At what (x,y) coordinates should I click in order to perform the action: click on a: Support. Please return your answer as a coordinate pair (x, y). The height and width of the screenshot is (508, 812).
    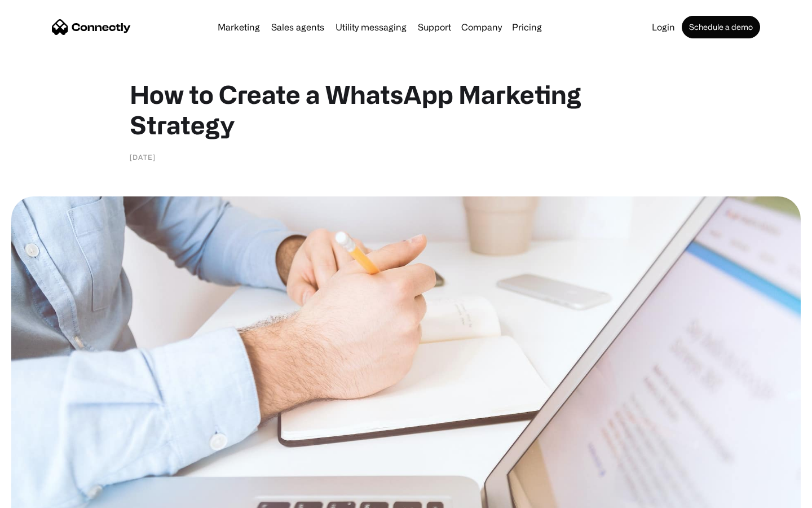
    Looking at the image, I should click on (434, 27).